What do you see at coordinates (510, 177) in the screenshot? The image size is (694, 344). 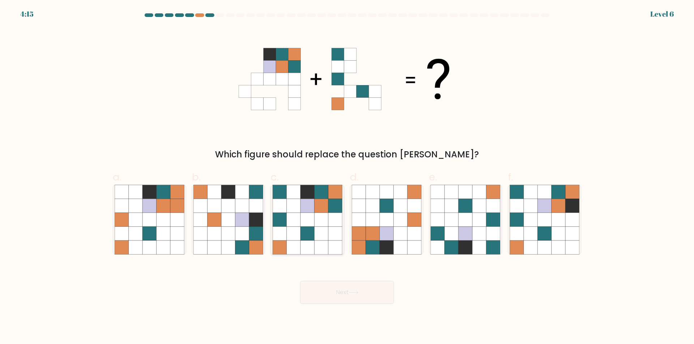 I see `span: f.` at bounding box center [510, 177].